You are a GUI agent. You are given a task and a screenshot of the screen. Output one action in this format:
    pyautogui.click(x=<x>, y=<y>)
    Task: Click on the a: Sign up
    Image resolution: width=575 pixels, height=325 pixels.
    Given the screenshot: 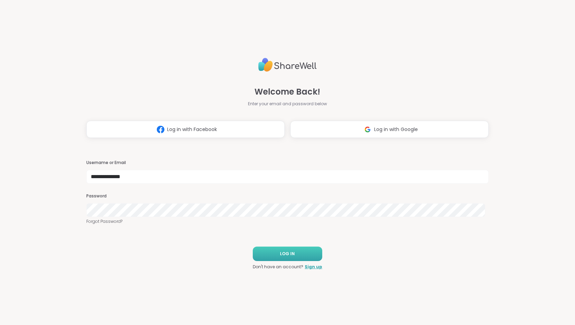 What is the action you would take?
    pyautogui.click(x=313, y=267)
    